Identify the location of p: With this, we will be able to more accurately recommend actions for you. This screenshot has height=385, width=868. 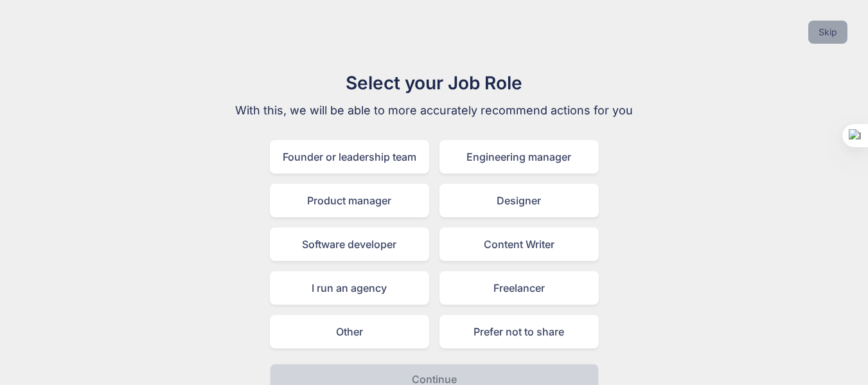
(434, 110).